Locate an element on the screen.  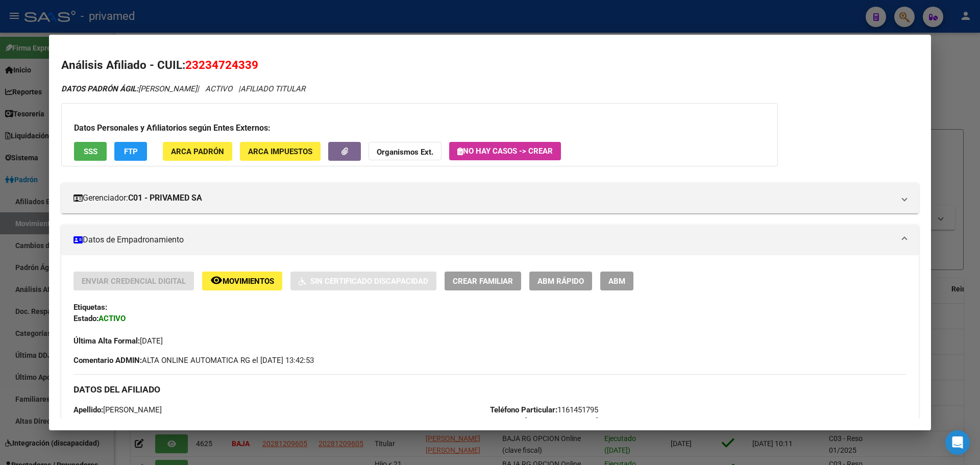
span: AFILIADO TITULAR is located at coordinates (273, 88).